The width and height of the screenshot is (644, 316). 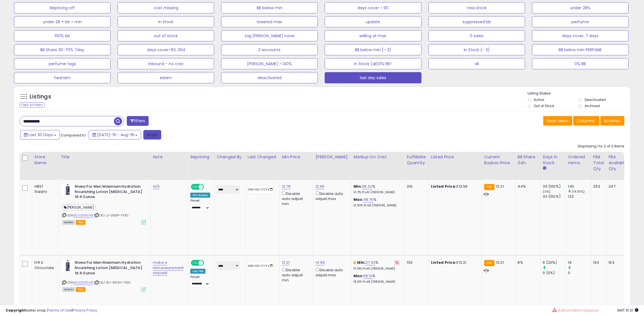 I want to click on button: selling at max, so click(x=373, y=36).